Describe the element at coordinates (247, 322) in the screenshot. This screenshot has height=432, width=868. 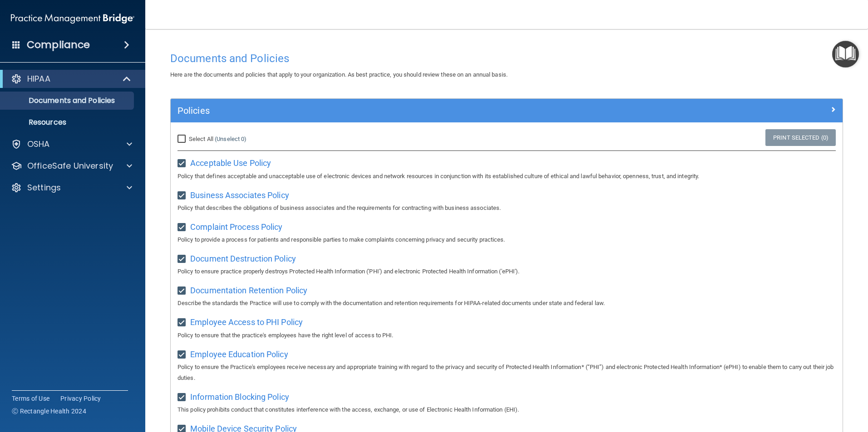
I see `span: Employee Access to PHI Policy` at that location.